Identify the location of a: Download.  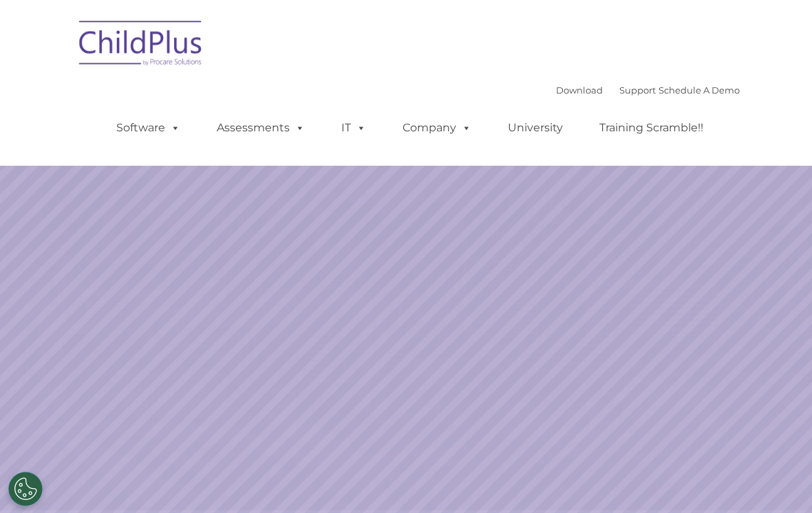
(579, 90).